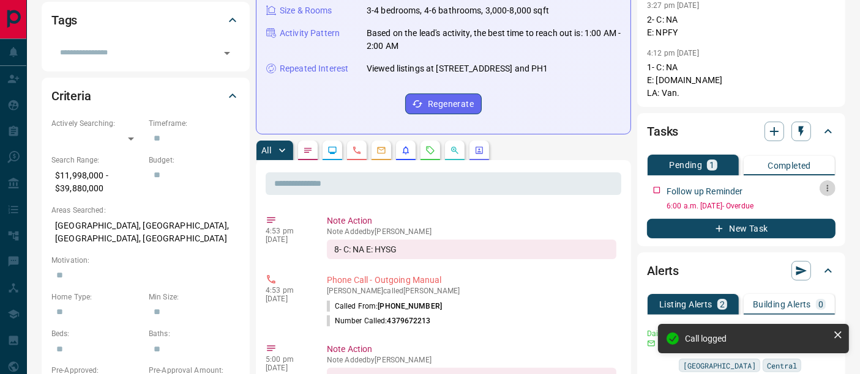 Image resolution: width=860 pixels, height=374 pixels. What do you see at coordinates (227, 53) in the screenshot?
I see `button: Open` at bounding box center [227, 53].